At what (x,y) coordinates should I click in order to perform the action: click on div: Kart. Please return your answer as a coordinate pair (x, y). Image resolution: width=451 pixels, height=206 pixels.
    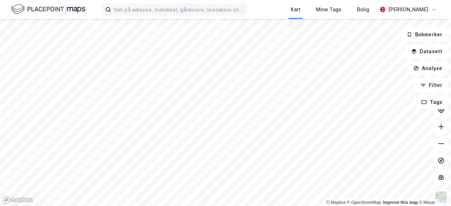
    Looking at the image, I should click on (296, 10).